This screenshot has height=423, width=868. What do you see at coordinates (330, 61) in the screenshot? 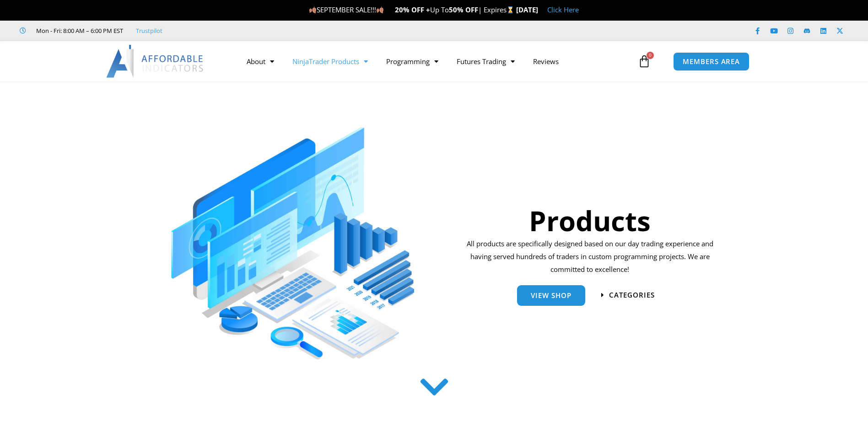
I see `a: NinjaTrader Products` at bounding box center [330, 61].